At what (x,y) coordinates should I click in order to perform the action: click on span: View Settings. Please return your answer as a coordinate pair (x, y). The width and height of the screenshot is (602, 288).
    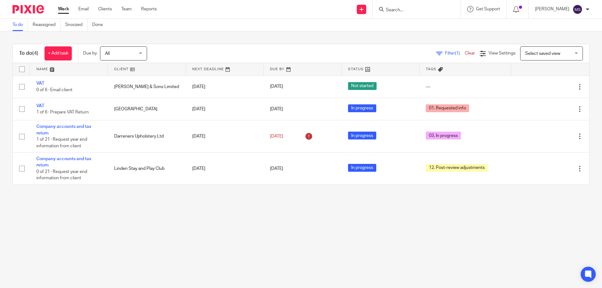
    Looking at the image, I should click on (502, 53).